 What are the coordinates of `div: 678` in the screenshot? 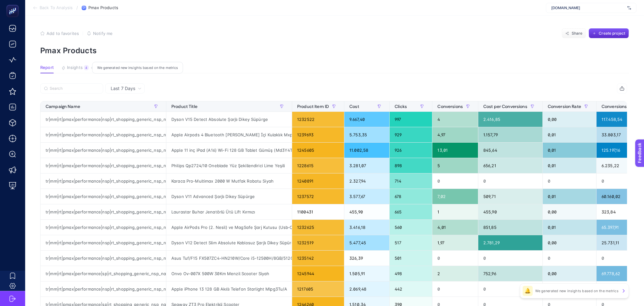 It's located at (411, 196).